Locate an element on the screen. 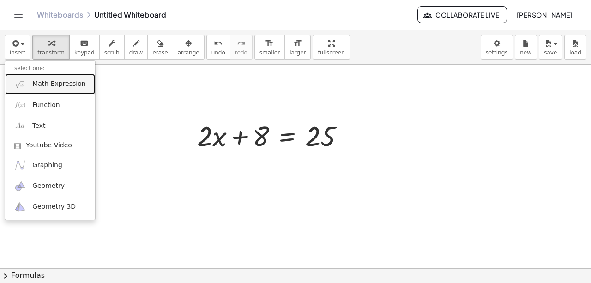 This screenshot has width=591, height=283. button: format_sizesmaller is located at coordinates (270, 47).